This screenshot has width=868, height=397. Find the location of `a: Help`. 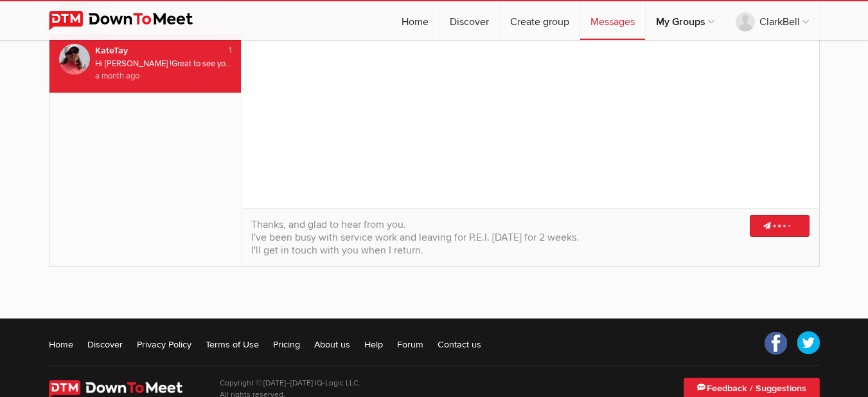

a: Help is located at coordinates (373, 344).